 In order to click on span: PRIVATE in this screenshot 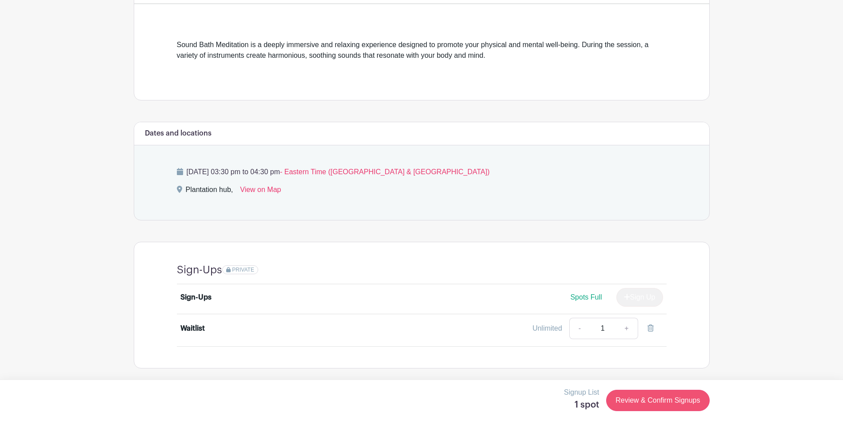, I will do `click(243, 270)`.